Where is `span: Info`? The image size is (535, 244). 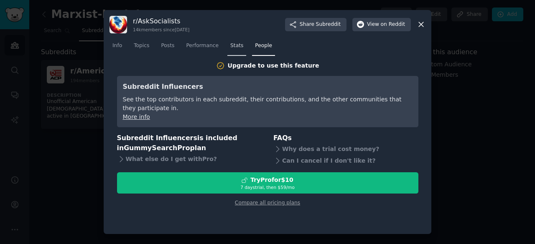 span: Info is located at coordinates (117, 46).